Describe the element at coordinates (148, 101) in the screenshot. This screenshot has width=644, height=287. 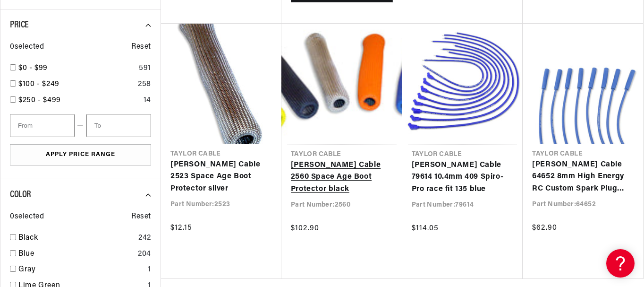
I see `div: 14` at that location.